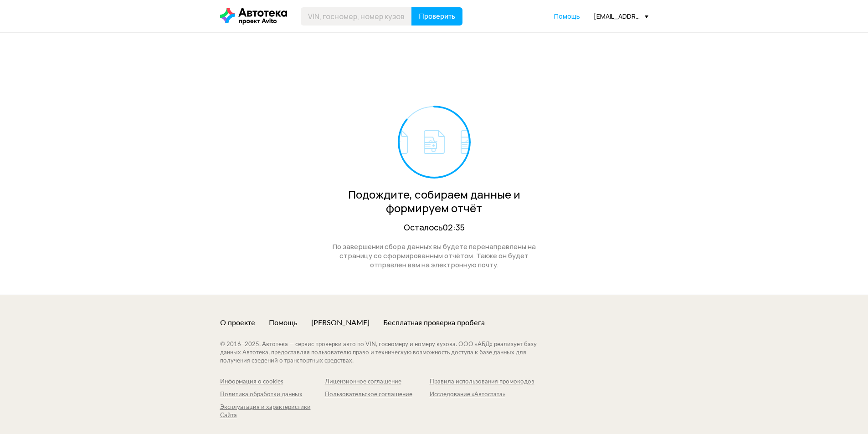 This screenshot has height=434, width=868. Describe the element at coordinates (434, 201) in the screenshot. I see `div: Подождите, собираем данные и формируем отчёт` at that location.